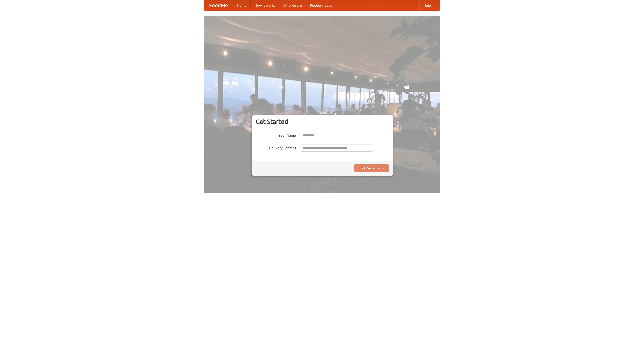  What do you see at coordinates (322, 121) in the screenshot?
I see `h3: Get Started` at bounding box center [322, 121].